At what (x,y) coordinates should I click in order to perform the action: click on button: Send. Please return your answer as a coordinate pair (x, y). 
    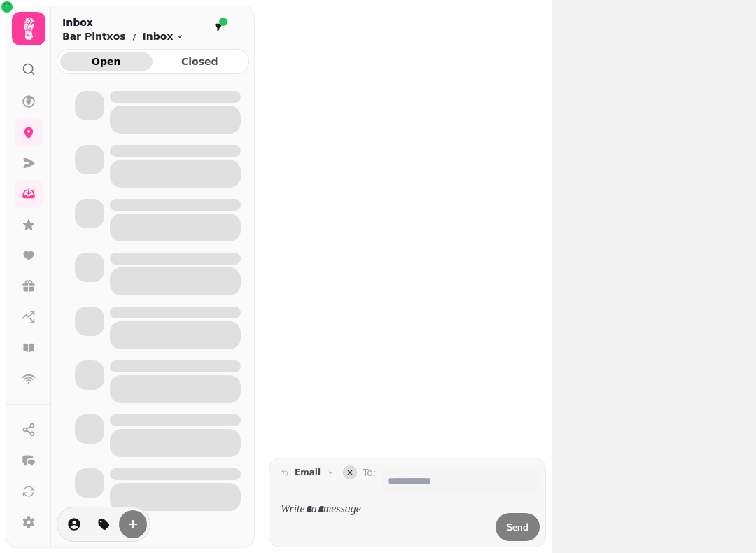
    Looking at the image, I should click on (517, 527).